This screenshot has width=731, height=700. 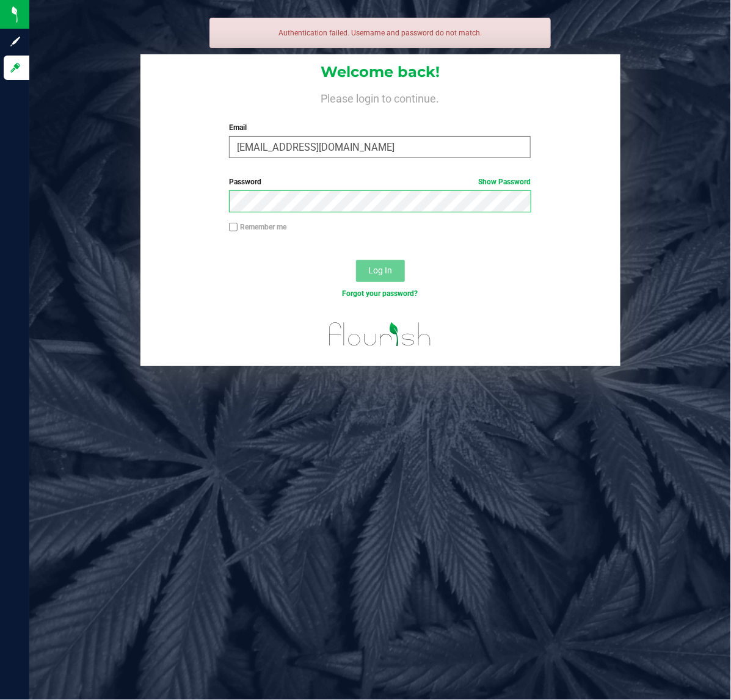 I want to click on span: Log In, so click(x=380, y=271).